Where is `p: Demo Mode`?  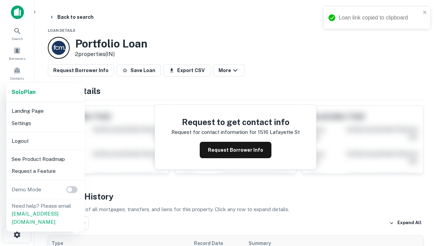
p: Demo Mode is located at coordinates (26, 190).